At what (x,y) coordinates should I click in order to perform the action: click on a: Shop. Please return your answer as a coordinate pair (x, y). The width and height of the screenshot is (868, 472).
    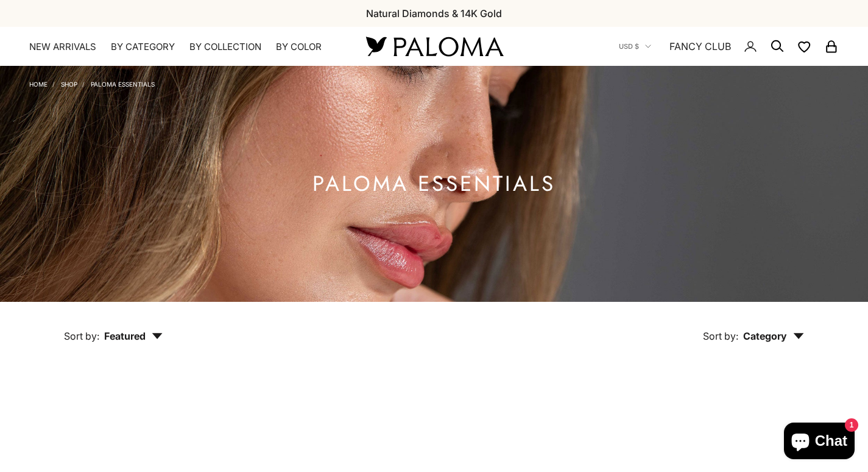
    Looking at the image, I should click on (69, 84).